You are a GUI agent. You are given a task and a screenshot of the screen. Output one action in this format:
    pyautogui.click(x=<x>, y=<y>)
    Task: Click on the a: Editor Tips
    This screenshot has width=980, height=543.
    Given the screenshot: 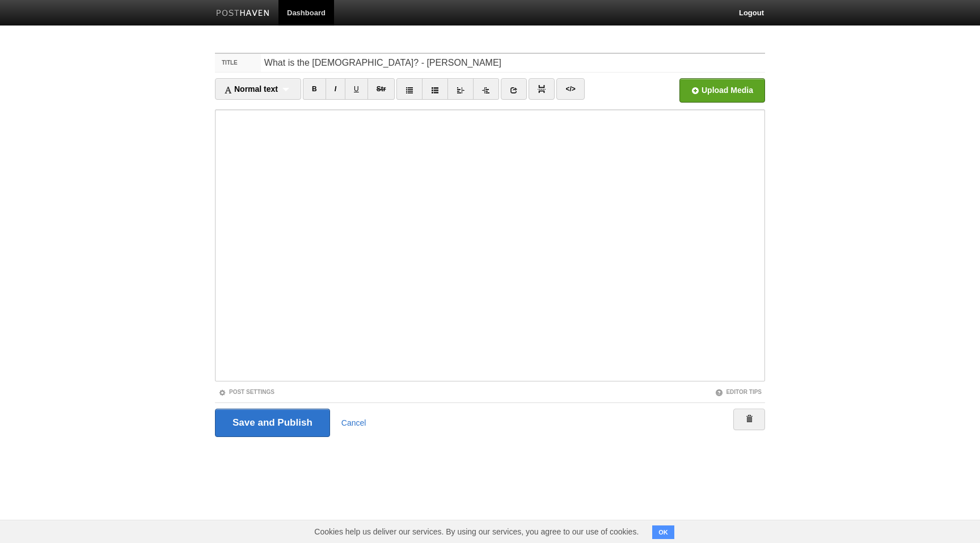 What is the action you would take?
    pyautogui.click(x=738, y=392)
    